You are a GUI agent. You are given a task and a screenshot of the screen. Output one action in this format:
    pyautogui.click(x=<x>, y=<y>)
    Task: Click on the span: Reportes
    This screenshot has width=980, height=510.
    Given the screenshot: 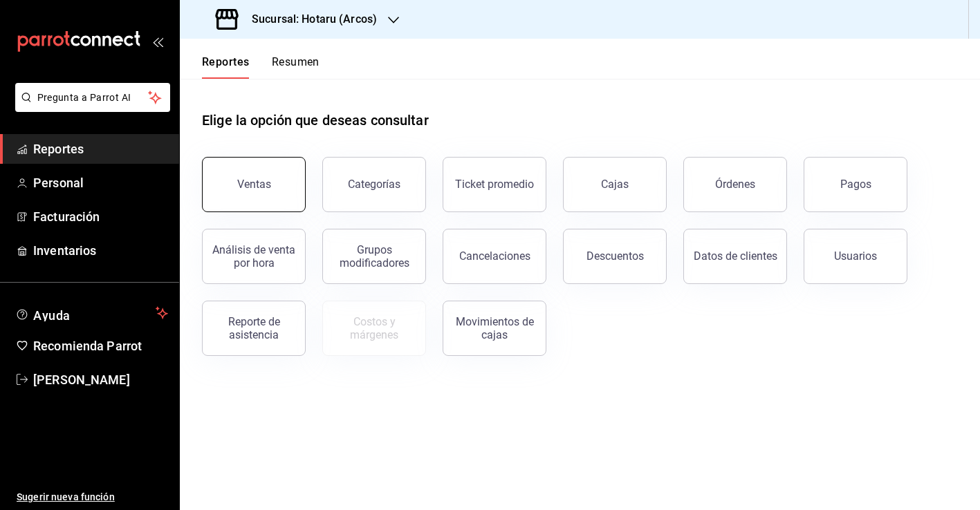 What is the action you would take?
    pyautogui.click(x=100, y=149)
    